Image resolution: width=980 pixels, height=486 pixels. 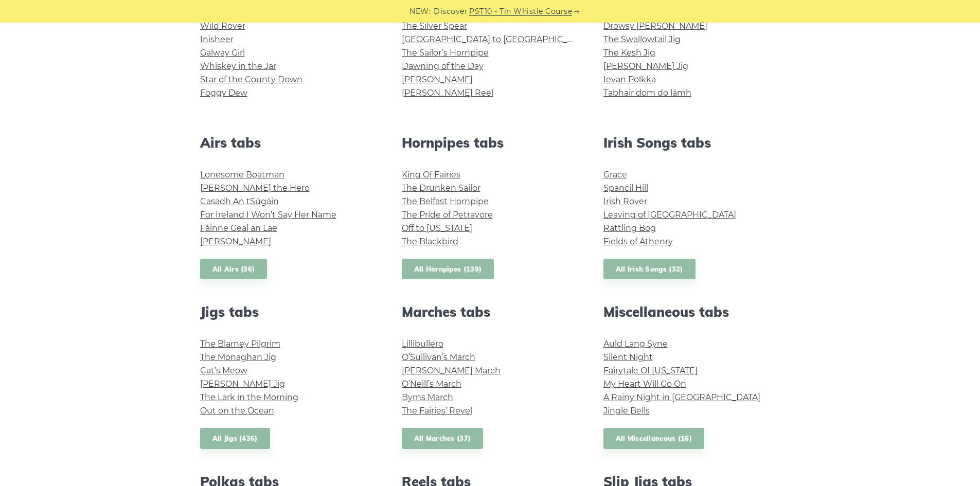 What do you see at coordinates (445, 53) in the screenshot?
I see `a: The Sailor’s Hornpipe` at bounding box center [445, 53].